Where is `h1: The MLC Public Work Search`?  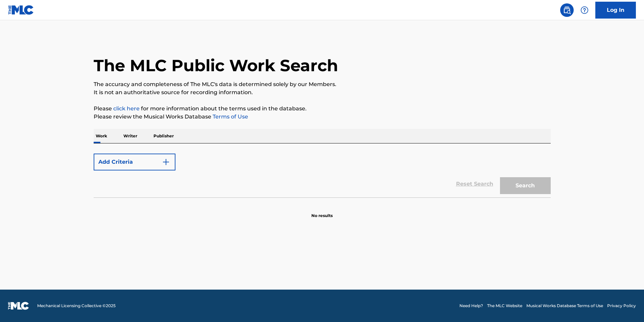
h1: The MLC Public Work Search is located at coordinates (216, 66).